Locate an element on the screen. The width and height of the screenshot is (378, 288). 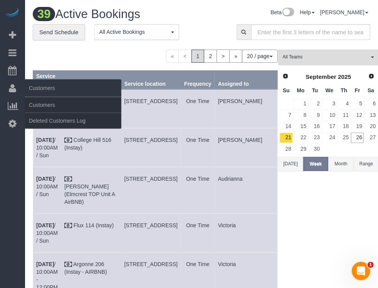
a: Prev is located at coordinates (285, 77).